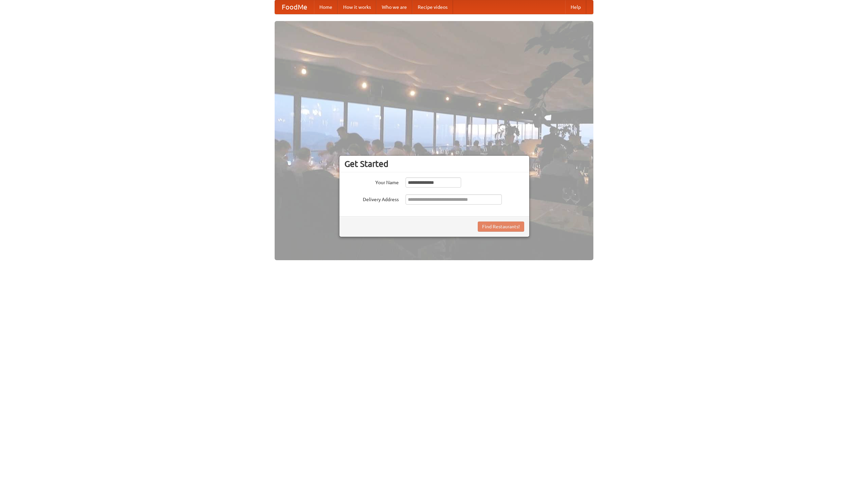 The height and width of the screenshot is (480, 868). I want to click on a: Help, so click(575, 7).